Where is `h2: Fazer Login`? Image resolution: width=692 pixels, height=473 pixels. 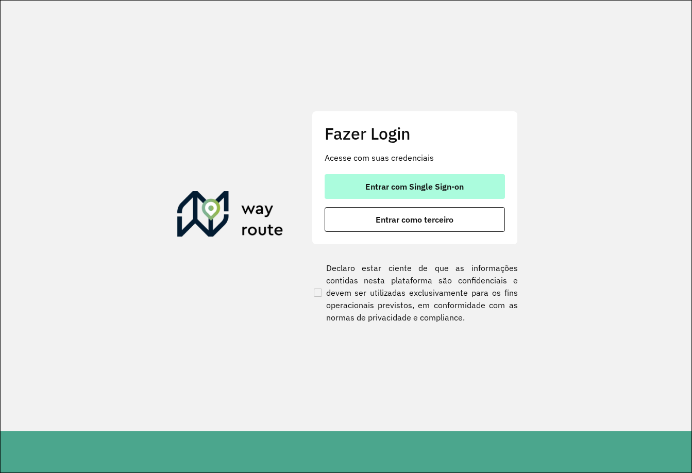 h2: Fazer Login is located at coordinates (415, 134).